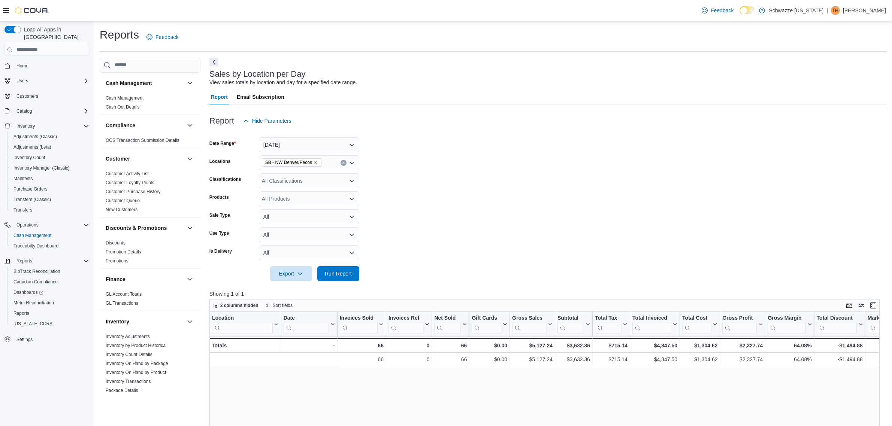  I want to click on div: $3,632.36, so click(574, 346).